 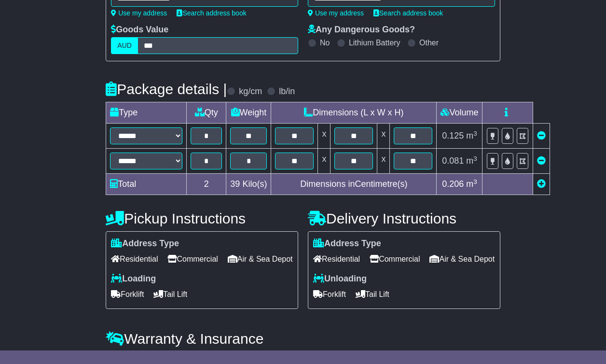 What do you see at coordinates (206, 113) in the screenshot?
I see `td: Qty` at bounding box center [206, 113].